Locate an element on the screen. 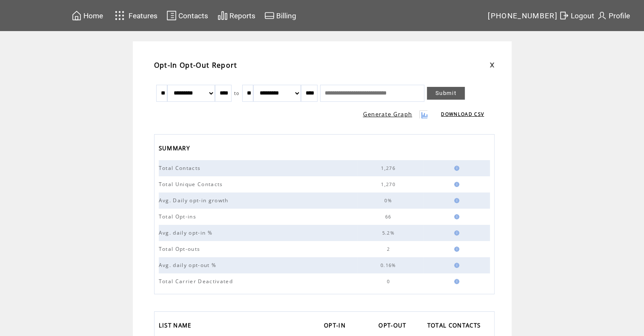 The width and height of the screenshot is (644, 336). span: Total Opt-ins is located at coordinates (178, 216).